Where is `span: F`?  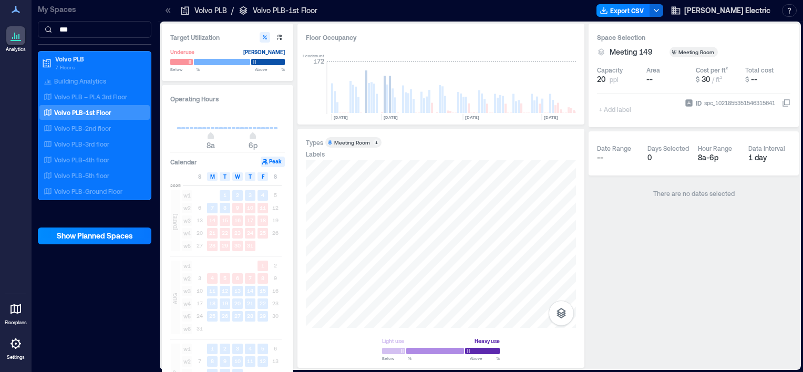
span: F is located at coordinates (263, 177).